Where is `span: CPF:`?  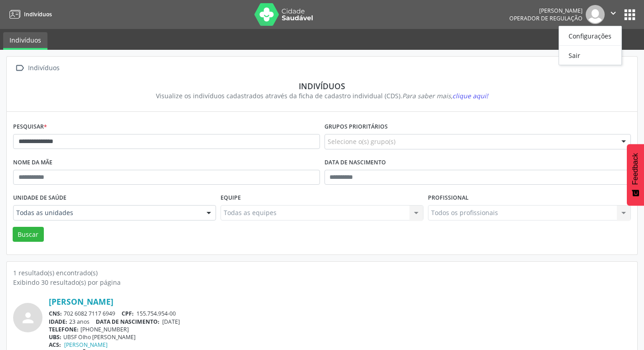
span: CPF: is located at coordinates (127, 313).